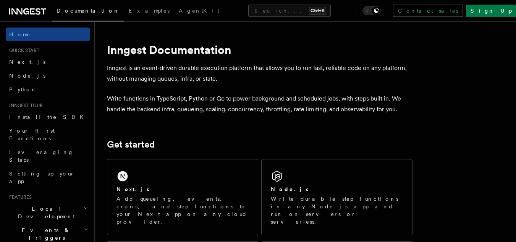 Image resolution: width=516 pixels, height=242 pixels. I want to click on a: Examples, so click(149, 11).